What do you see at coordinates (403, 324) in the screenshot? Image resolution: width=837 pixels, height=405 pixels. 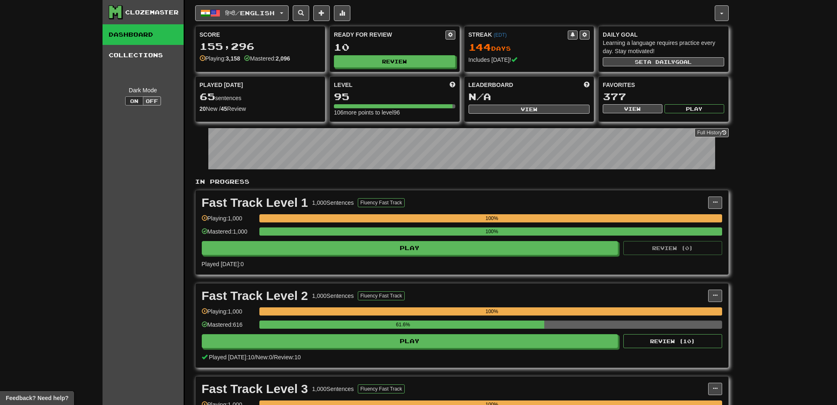 I see `div: 61.6%` at bounding box center [403, 324].